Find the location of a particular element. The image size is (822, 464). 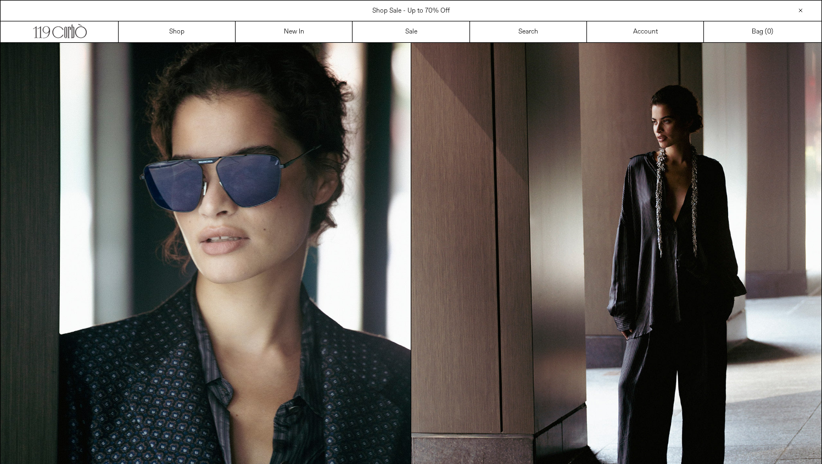

span: Shop Sale - Up to 70% Off is located at coordinates (411, 11).